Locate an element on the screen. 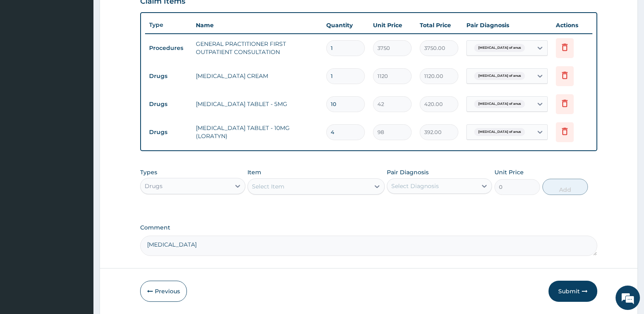 This screenshot has width=644, height=314. label: Unit Price is located at coordinates (509, 172).